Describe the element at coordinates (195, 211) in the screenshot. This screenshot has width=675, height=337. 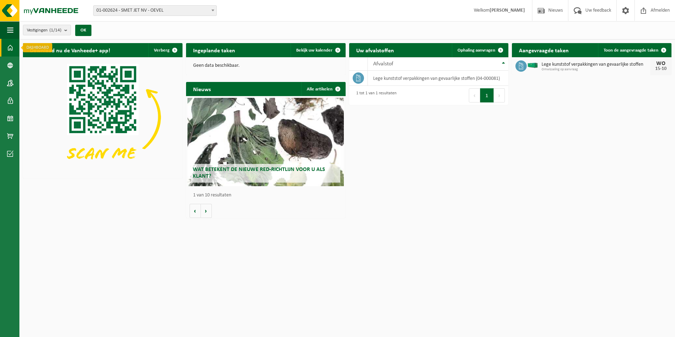
I see `button: Vorige` at that location.